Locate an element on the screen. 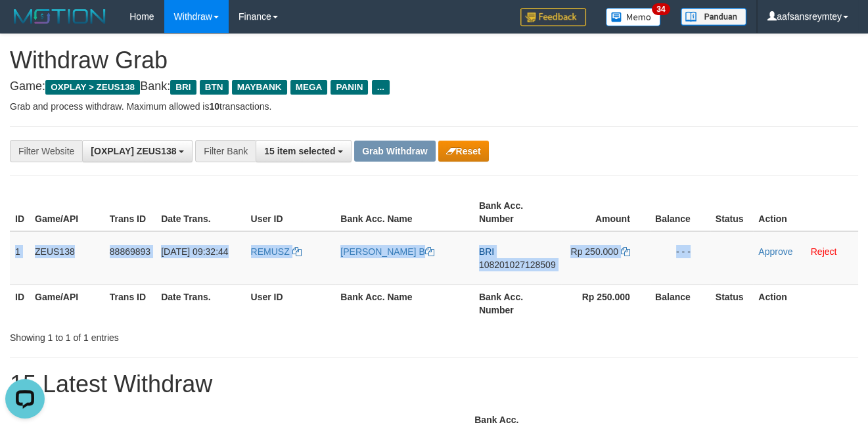 The image size is (868, 429). a: Copy 250000 to clipboard is located at coordinates (626, 252).